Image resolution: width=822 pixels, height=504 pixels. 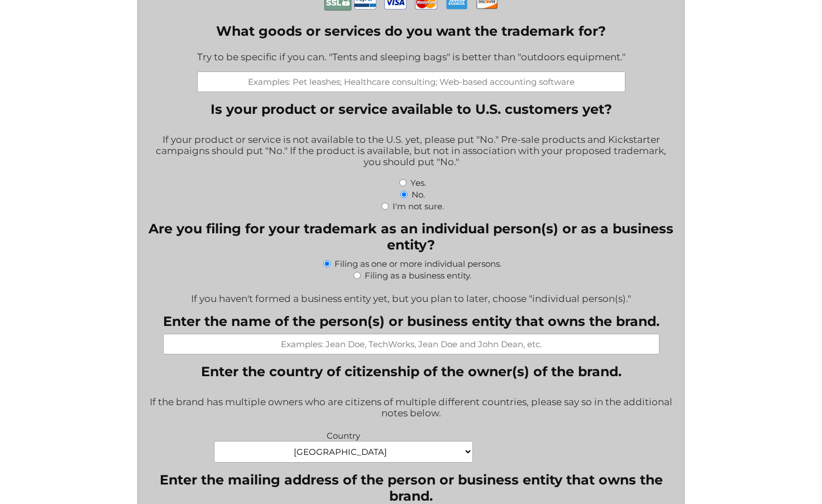 What do you see at coordinates (411, 151) in the screenshot?
I see `div: If your product or service is not available to the U.S. yet, please put "No." Pre-sale products a...` at bounding box center [411, 151].